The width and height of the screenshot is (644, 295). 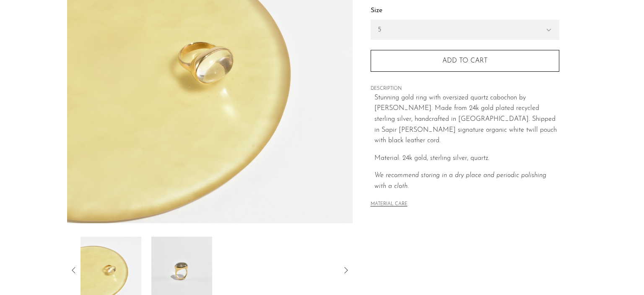 What do you see at coordinates (460, 180) in the screenshot?
I see `i: We recommend storing in a dry place and periodic polishing with a cloth.` at bounding box center [460, 180].